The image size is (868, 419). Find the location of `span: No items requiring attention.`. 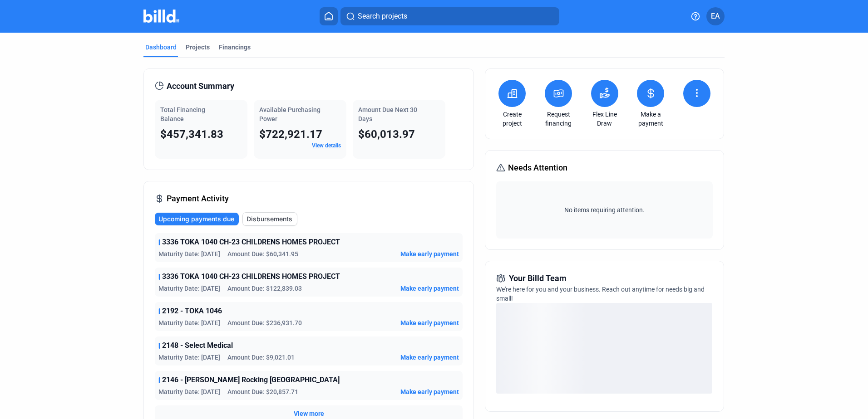

span: No items requiring attention. is located at coordinates (604, 210).